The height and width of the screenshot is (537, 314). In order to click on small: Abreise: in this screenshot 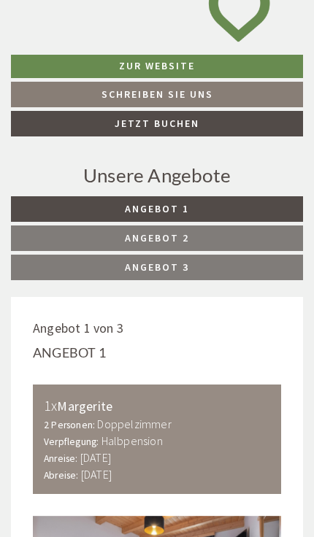, I will do `click(61, 475)`.